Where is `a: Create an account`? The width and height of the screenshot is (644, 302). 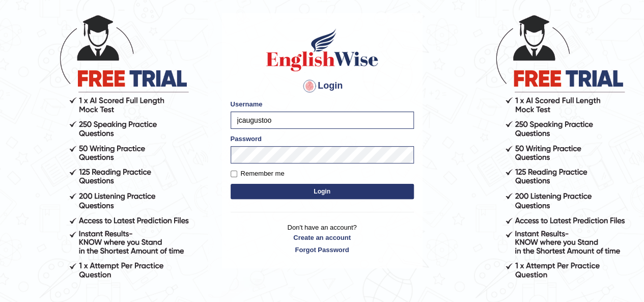
a: Create an account is located at coordinates (322, 238).